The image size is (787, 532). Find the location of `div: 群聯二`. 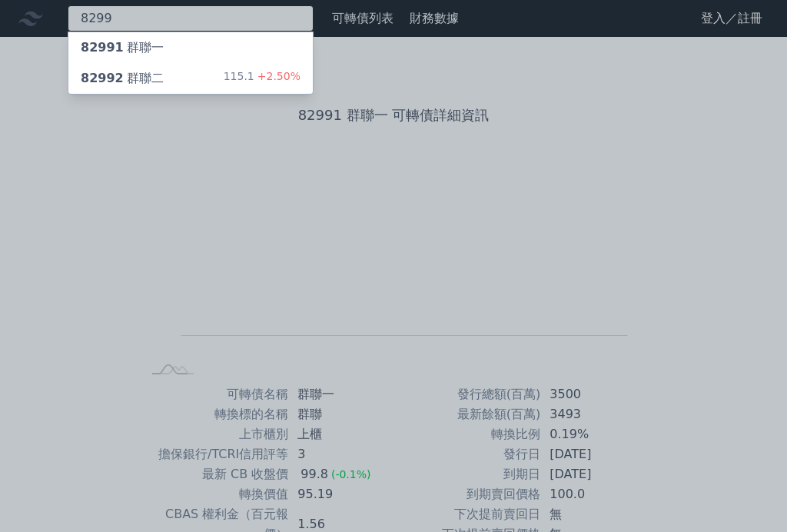

div: 群聯二 is located at coordinates (122, 78).